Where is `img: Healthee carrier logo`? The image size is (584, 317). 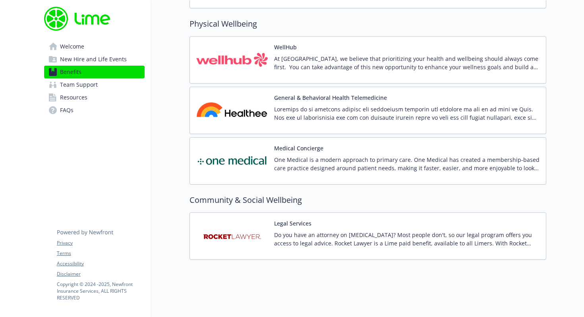
img: Healthee carrier logo is located at coordinates (232, 110).